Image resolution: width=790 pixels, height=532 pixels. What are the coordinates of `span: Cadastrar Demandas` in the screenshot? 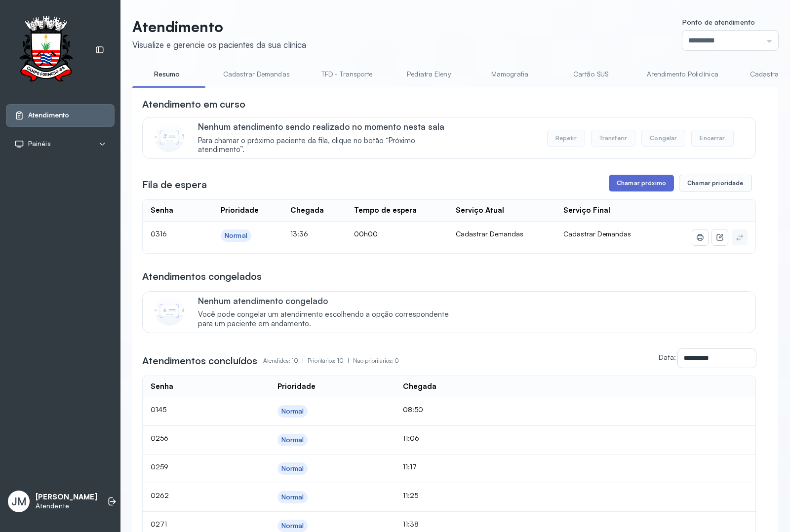 It's located at (597, 233).